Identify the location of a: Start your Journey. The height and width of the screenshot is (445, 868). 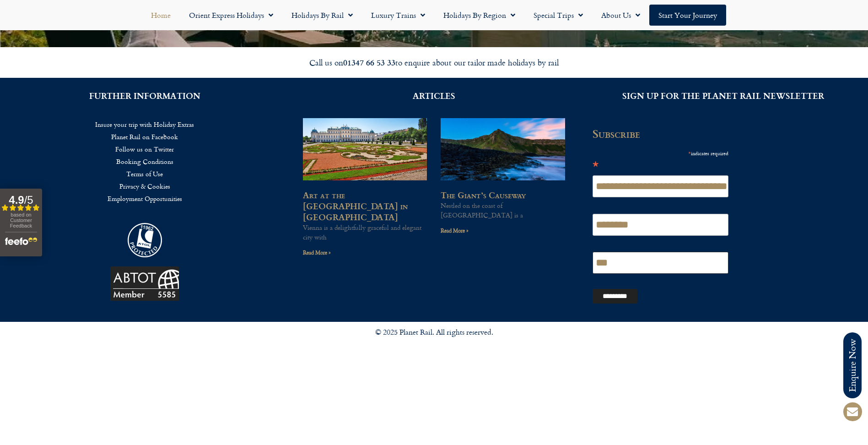
(688, 15).